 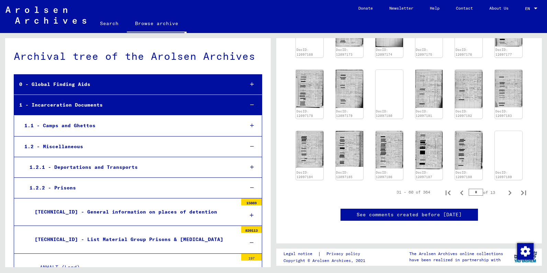 What do you see at coordinates (129, 125) in the screenshot?
I see `div: 1.1 - Camps and Ghettos` at bounding box center [129, 125].